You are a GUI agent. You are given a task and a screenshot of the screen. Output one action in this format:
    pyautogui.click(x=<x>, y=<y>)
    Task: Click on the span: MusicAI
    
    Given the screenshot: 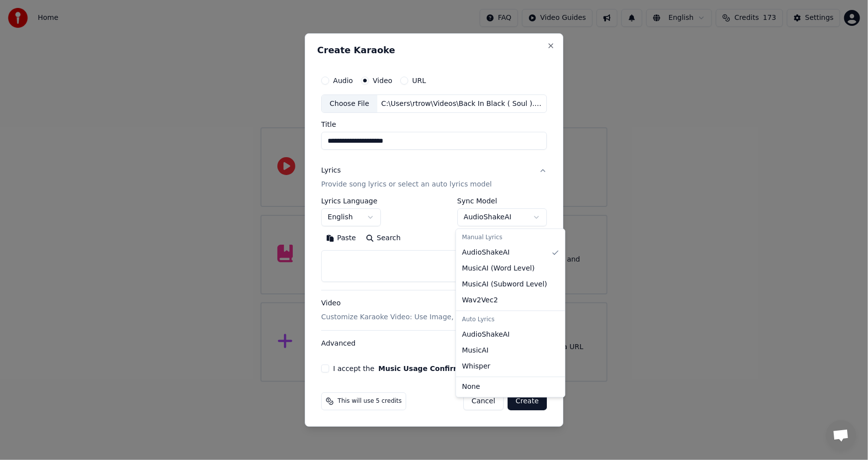 What is the action you would take?
    pyautogui.click(x=476, y=350)
    